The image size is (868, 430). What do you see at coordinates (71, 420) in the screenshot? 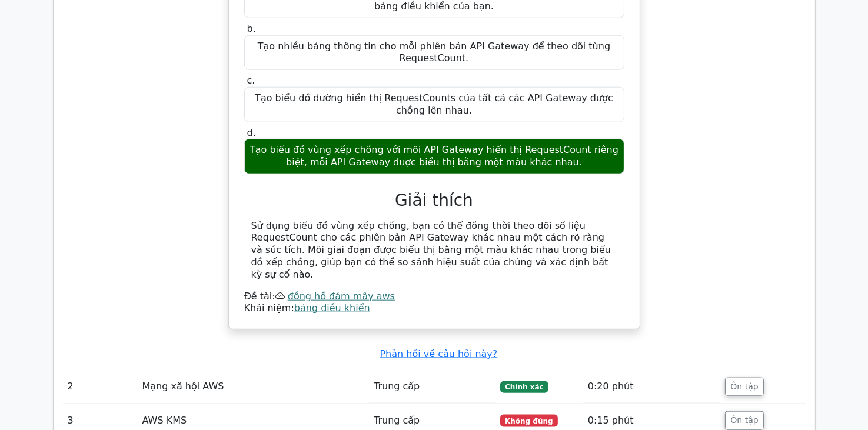
I see `font: 3` at bounding box center [71, 420].